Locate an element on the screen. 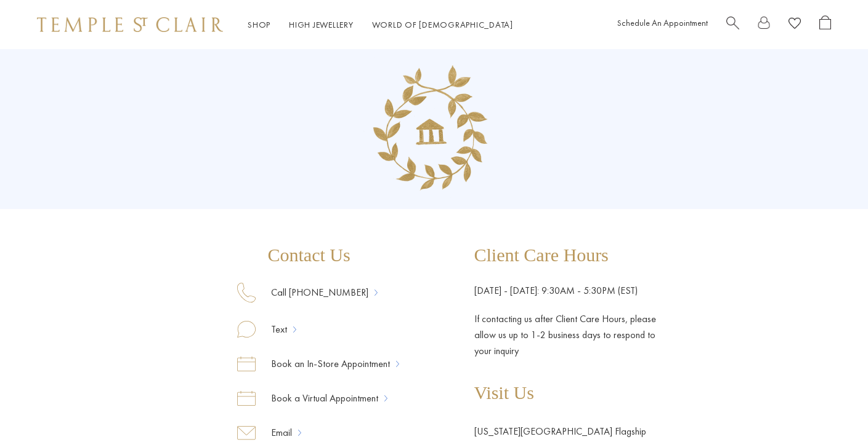  a: Book an In-Store Appointment is located at coordinates (326, 364).